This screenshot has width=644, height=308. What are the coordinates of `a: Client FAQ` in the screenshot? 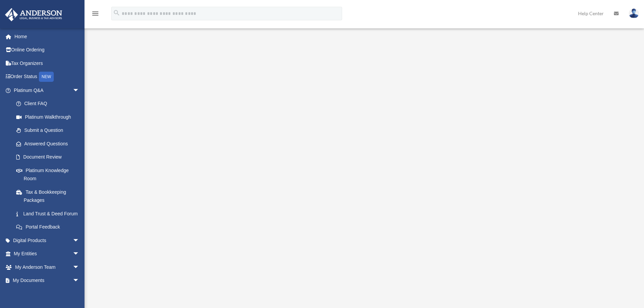 It's located at (49, 104).